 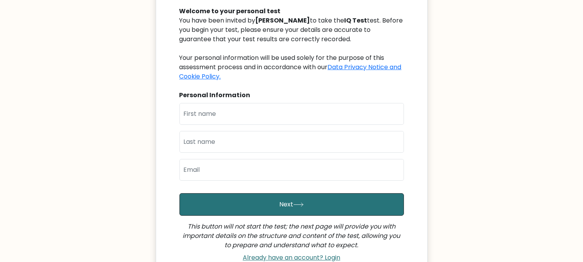 I want to click on div: Personal Information, so click(x=292, y=95).